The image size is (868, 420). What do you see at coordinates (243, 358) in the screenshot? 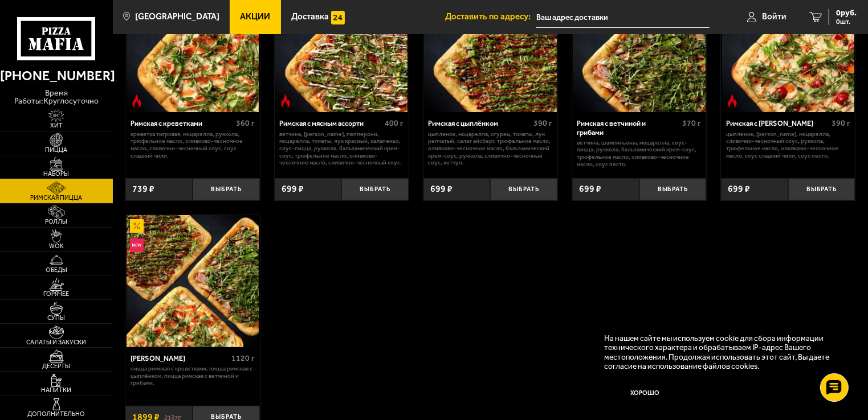
I see `span: 1120 г` at bounding box center [243, 358].